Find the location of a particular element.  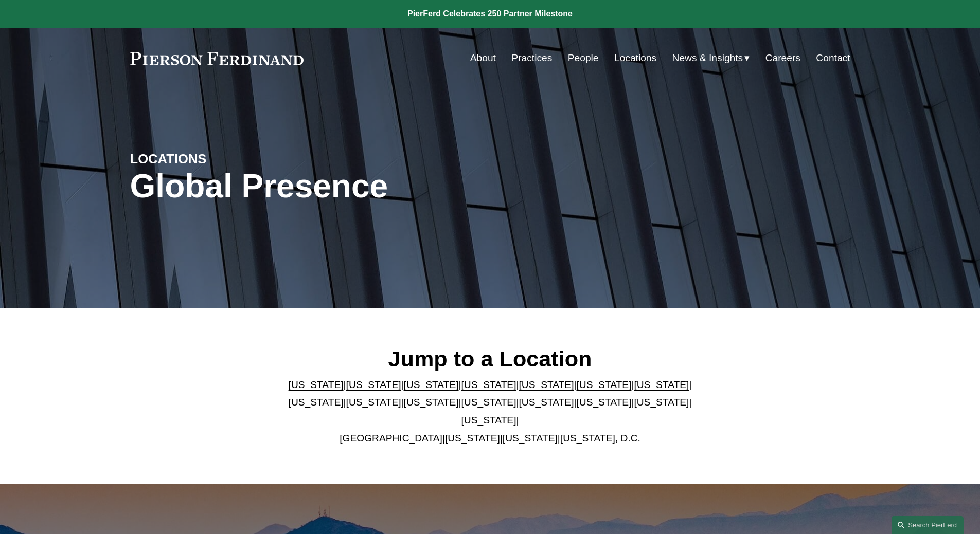

h2: Jump to a Location is located at coordinates (490, 359).